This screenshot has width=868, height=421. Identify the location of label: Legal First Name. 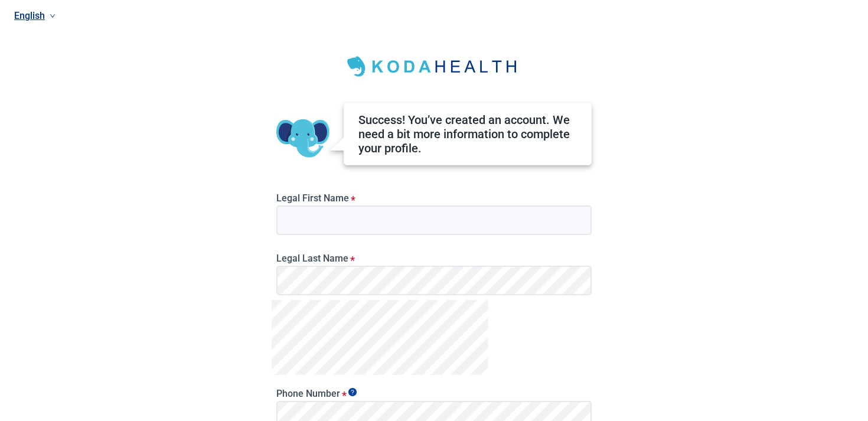
(434, 198).